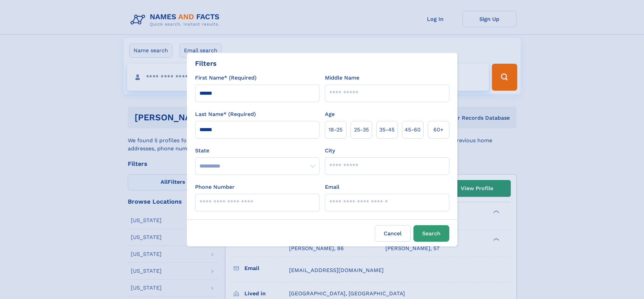 This screenshot has width=644, height=299. What do you see at coordinates (412, 130) in the screenshot?
I see `span: 45‑60` at bounding box center [412, 130].